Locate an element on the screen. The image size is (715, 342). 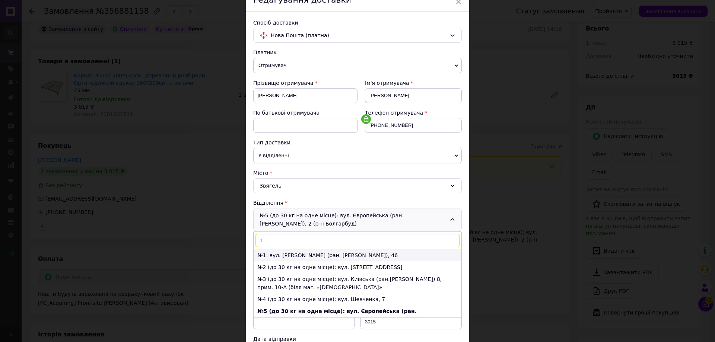
div: Спосіб доставки is located at coordinates (358, 23).